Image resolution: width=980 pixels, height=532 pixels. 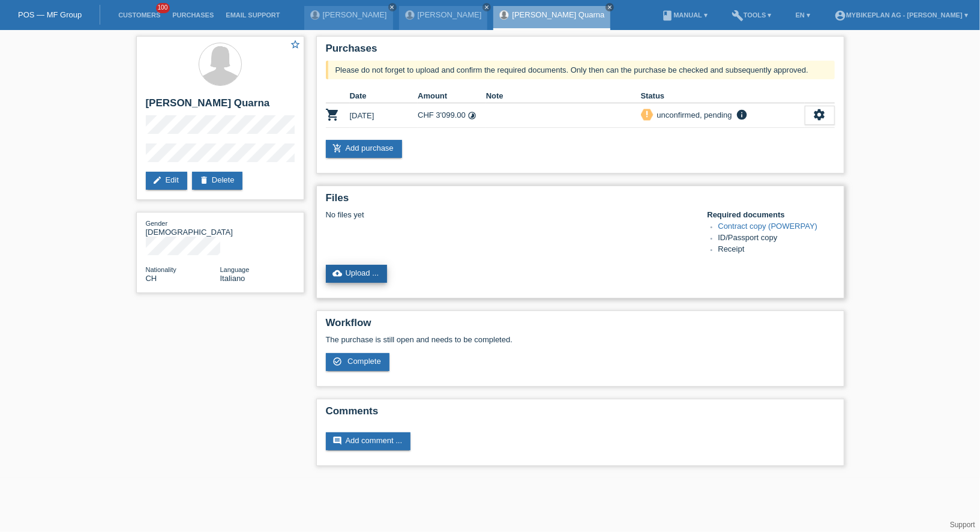 I want to click on a: Support, so click(x=963, y=525).